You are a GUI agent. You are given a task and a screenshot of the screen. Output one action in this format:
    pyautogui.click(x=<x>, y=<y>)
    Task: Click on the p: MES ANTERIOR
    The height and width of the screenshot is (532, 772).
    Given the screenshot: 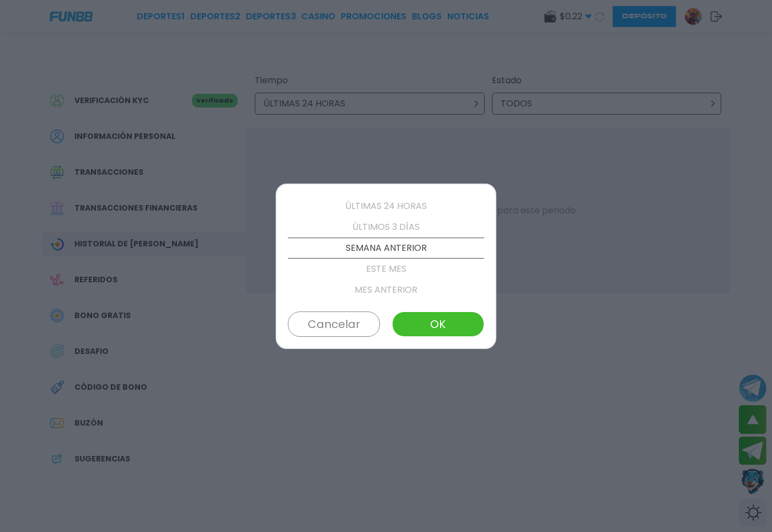 What is the action you would take?
    pyautogui.click(x=386, y=290)
    